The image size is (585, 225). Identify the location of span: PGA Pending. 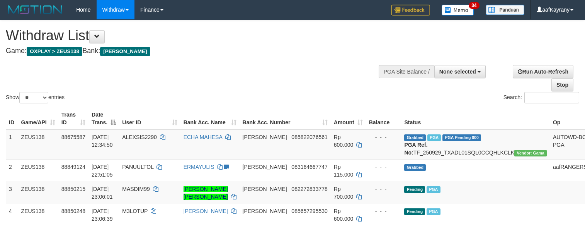
(462, 137).